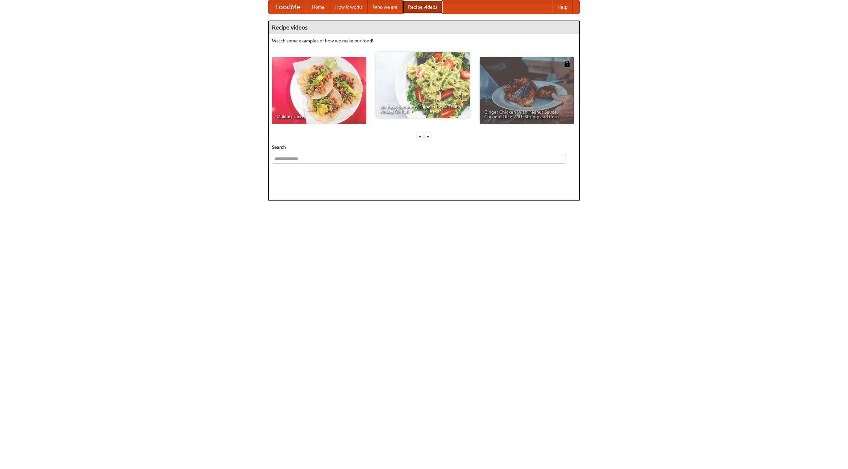 This screenshot has width=848, height=469. Describe the element at coordinates (319, 117) in the screenshot. I see `span: Making Tacos` at that location.